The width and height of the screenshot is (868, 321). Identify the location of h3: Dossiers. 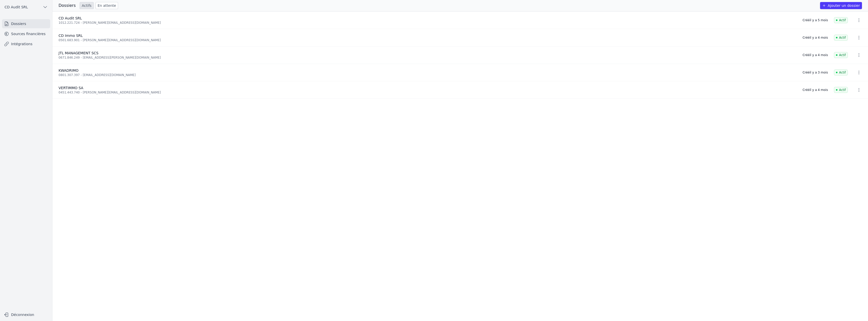
(67, 6).